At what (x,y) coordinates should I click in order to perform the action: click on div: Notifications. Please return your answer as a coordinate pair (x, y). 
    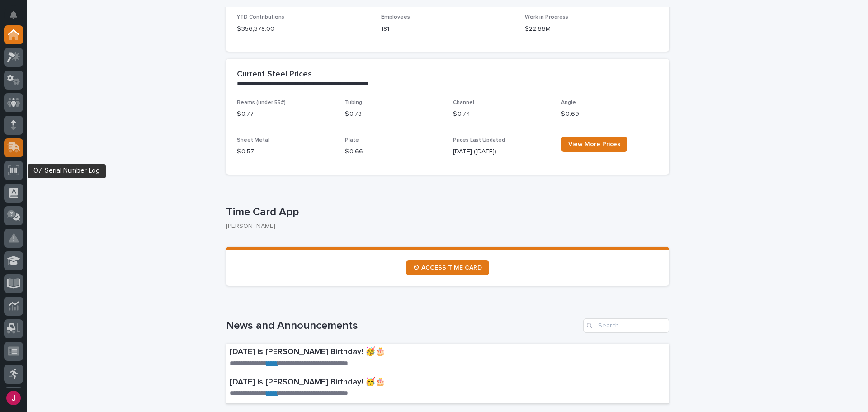
    Looking at the image, I should click on (17, 18).